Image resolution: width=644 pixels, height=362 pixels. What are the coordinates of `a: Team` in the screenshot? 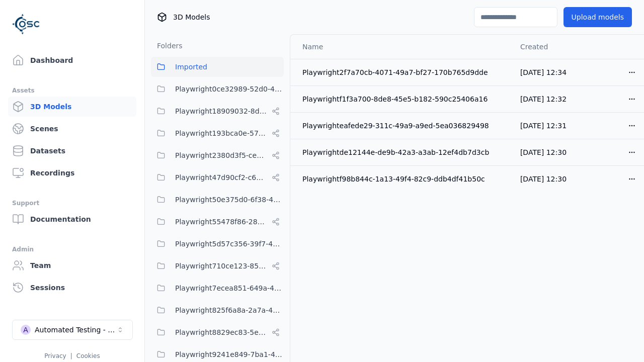 It's located at (72, 266).